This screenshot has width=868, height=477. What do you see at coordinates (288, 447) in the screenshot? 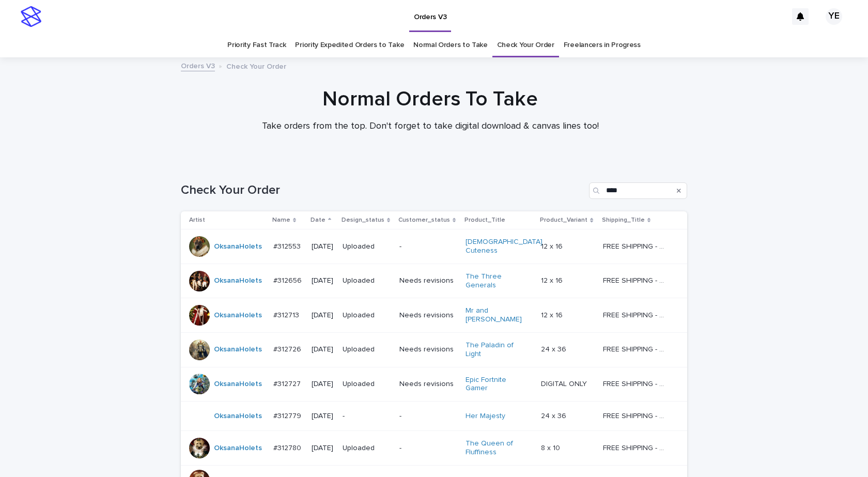
I see `p: #312780` at bounding box center [288, 447].